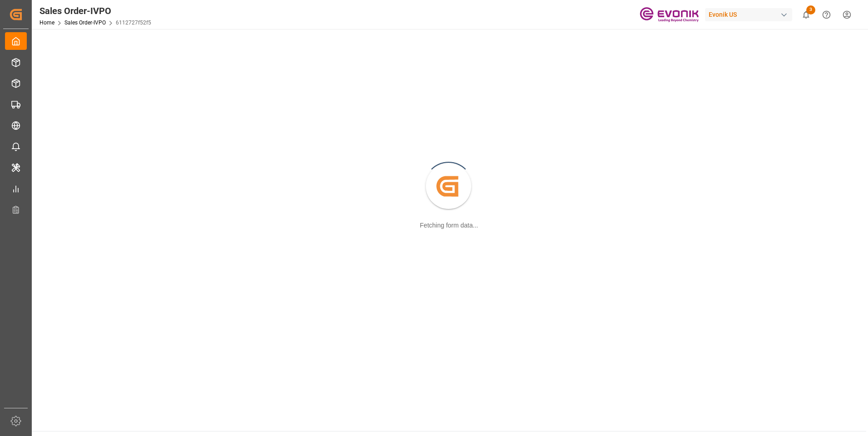 The height and width of the screenshot is (436, 868). I want to click on a: Sales Order-IVPO, so click(85, 23).